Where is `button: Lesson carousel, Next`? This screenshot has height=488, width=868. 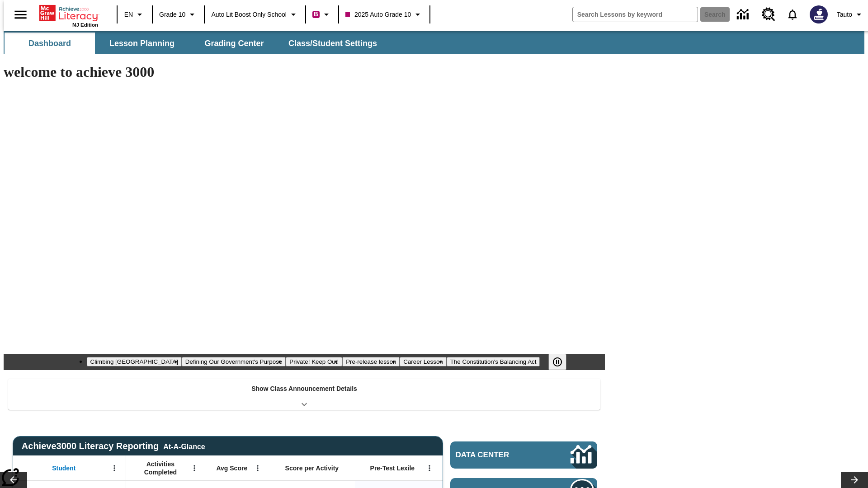
button: Lesson carousel, Next is located at coordinates (854, 480).